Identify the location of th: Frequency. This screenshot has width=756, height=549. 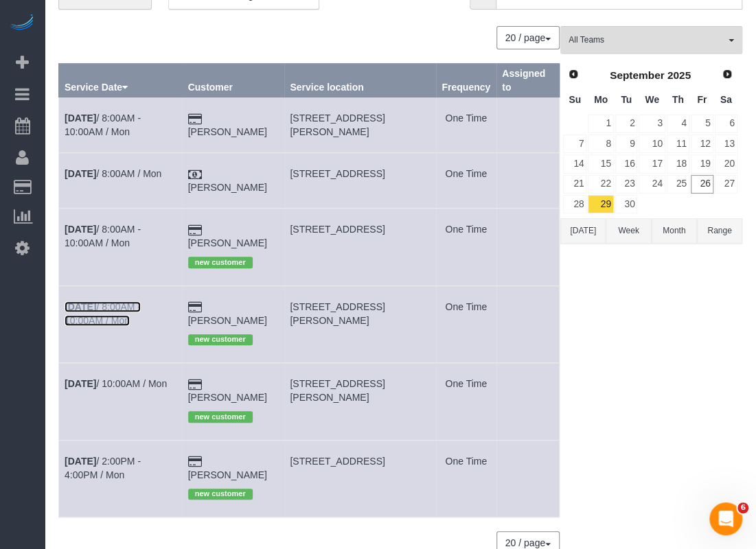
(466, 80).